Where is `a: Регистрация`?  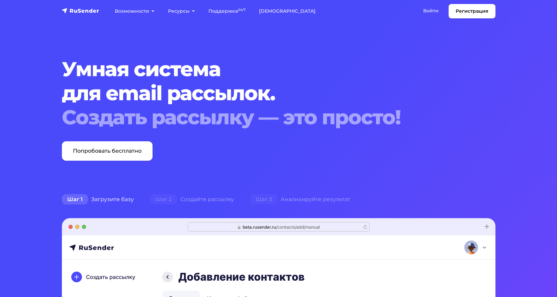 a: Регистрация is located at coordinates (472, 11).